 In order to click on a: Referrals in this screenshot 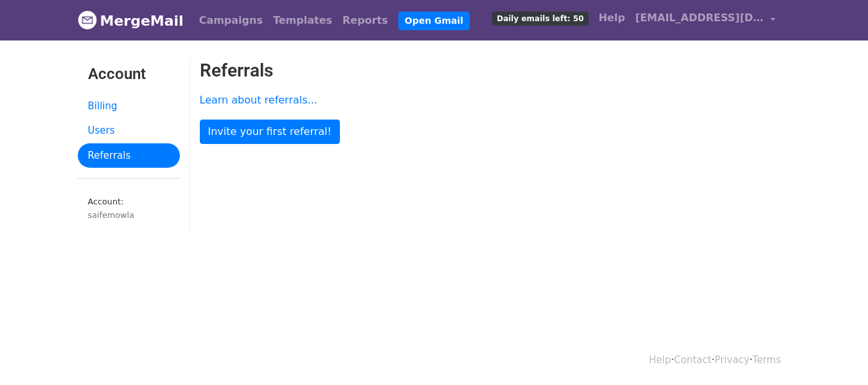, I will do `click(128, 155)`.